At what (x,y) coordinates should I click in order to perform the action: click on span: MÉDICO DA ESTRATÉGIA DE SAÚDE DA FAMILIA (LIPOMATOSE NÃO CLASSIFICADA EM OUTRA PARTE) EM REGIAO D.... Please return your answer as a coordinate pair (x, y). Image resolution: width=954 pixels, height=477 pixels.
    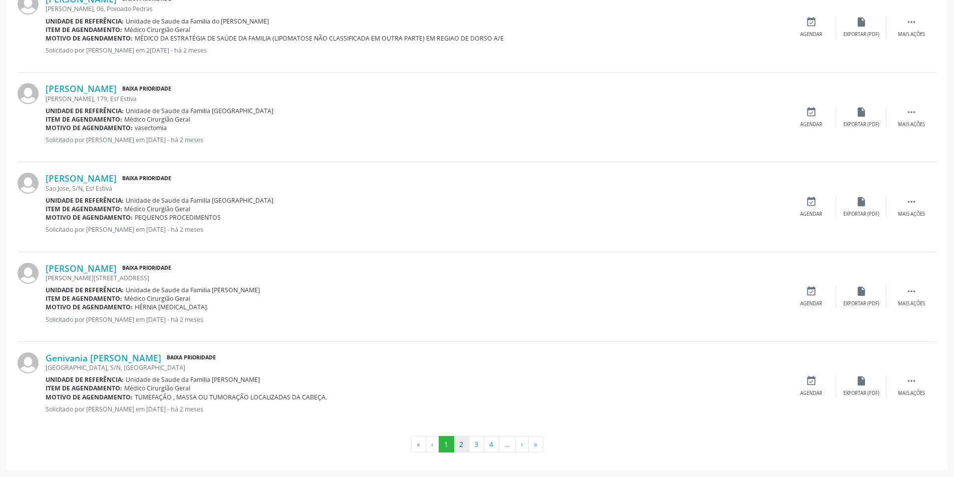
    Looking at the image, I should click on (319, 38).